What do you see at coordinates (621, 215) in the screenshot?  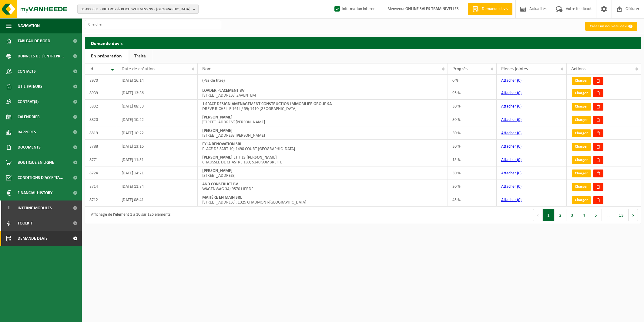 I see `button: 13` at bounding box center [621, 215].